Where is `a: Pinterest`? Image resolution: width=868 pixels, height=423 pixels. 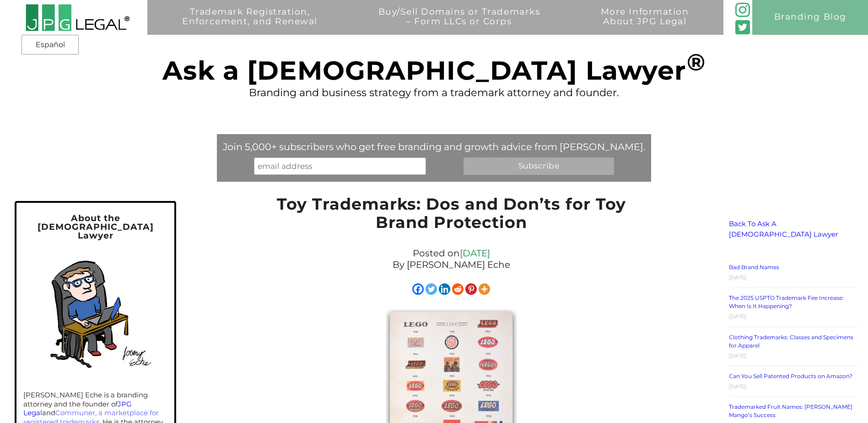 a: Pinterest is located at coordinates (471, 289).